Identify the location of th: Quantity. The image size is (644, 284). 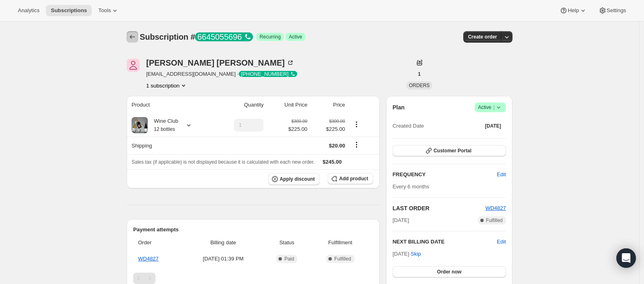
(238, 105).